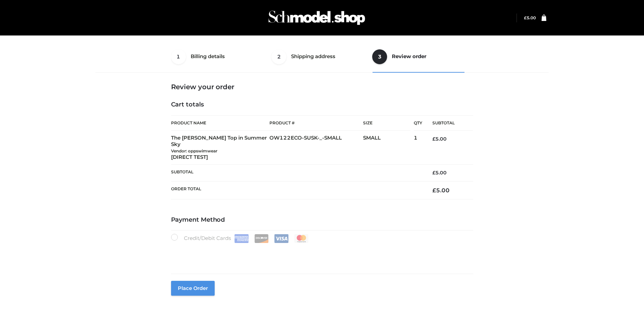  What do you see at coordinates (317, 17) in the screenshot?
I see `img: Schmodel Admin 964` at bounding box center [317, 17].